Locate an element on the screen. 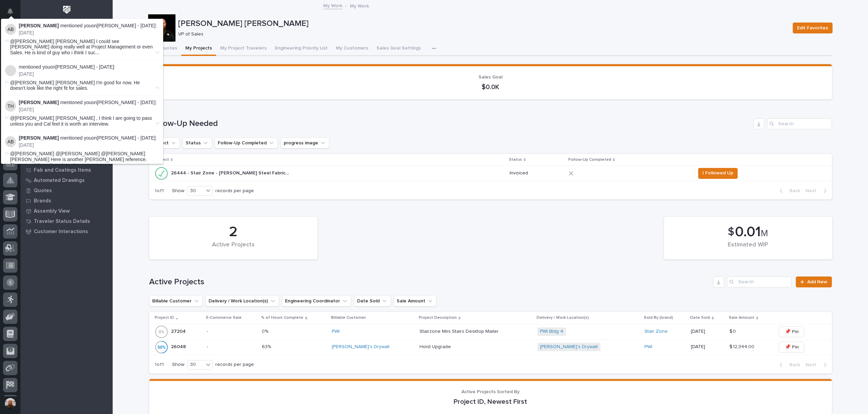 This screenshot has width=868, height=414. button: Sale Amount is located at coordinates (415, 301).